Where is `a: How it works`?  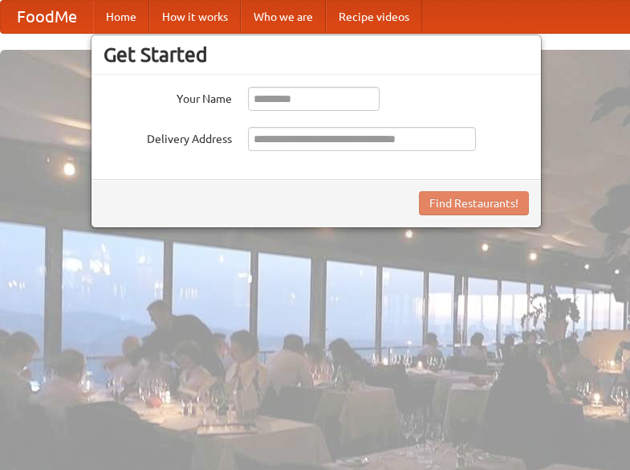
a: How it works is located at coordinates (195, 17).